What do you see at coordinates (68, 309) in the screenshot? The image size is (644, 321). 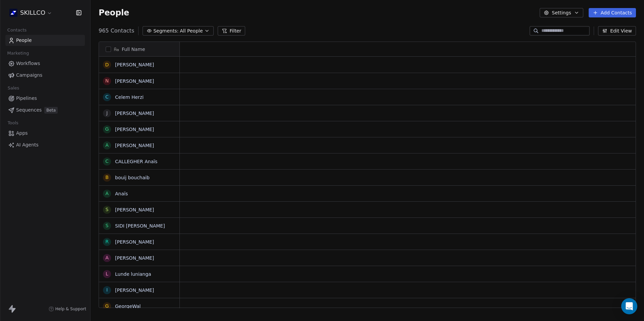 I see `a: Help & Support` at bounding box center [68, 309].